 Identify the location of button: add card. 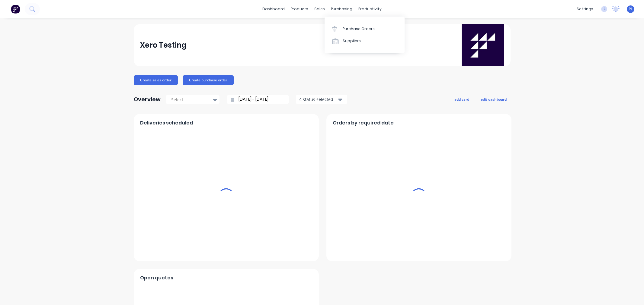
(462, 99).